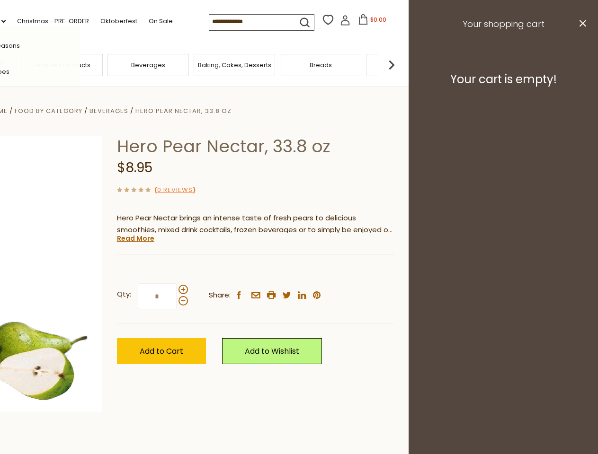  I want to click on a: Food By Category, so click(48, 111).